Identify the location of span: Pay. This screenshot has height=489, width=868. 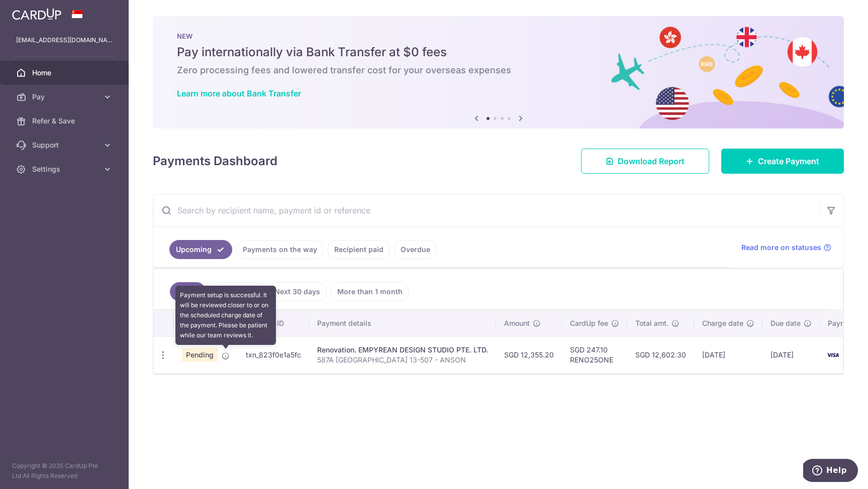
(65, 97).